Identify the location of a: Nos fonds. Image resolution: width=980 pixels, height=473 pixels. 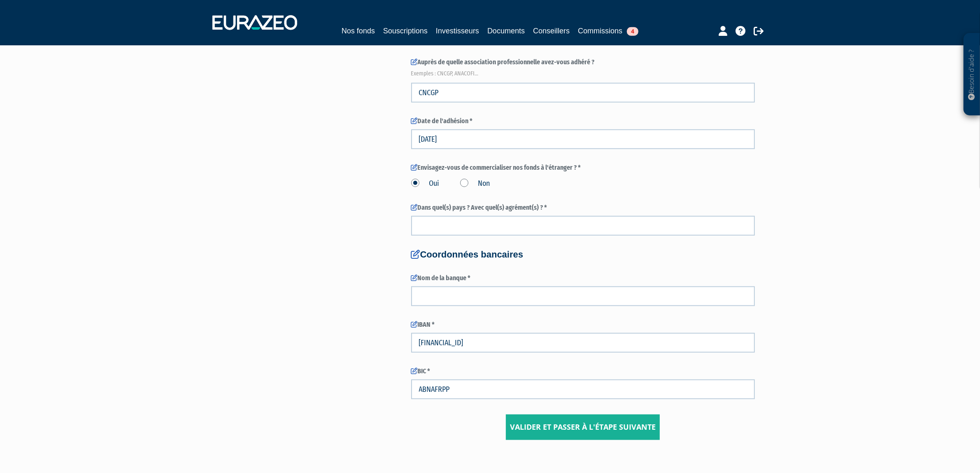
(358, 31).